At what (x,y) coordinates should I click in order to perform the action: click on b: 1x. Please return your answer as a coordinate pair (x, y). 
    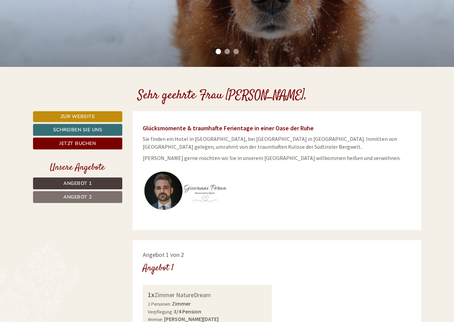
    Looking at the image, I should click on (151, 294).